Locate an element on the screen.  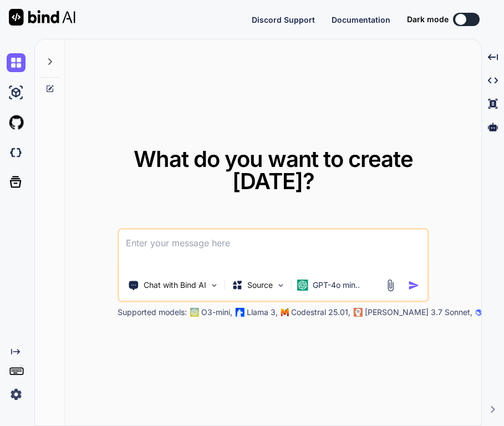
img: settings is located at coordinates (16, 395).